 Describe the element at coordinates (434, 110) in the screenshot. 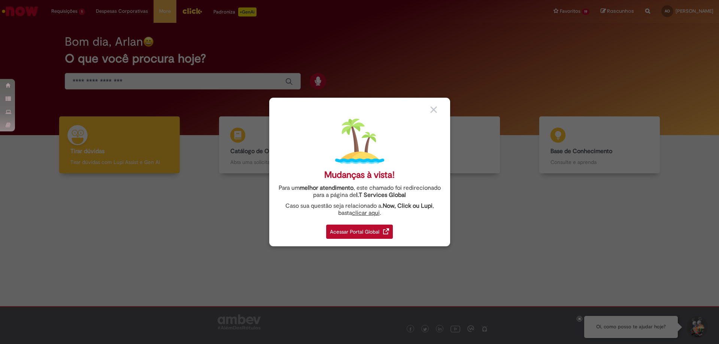

I see `img: close_button_grey.png` at that location.